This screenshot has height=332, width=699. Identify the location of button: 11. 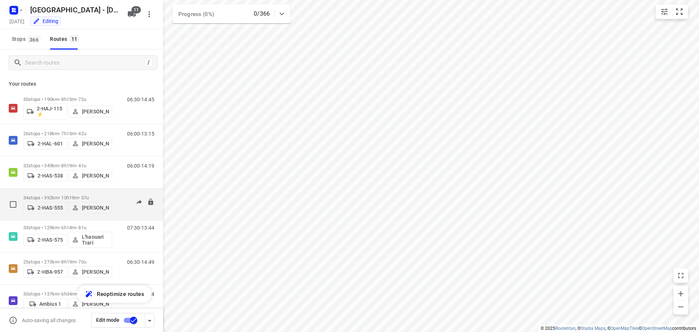
(132, 14).